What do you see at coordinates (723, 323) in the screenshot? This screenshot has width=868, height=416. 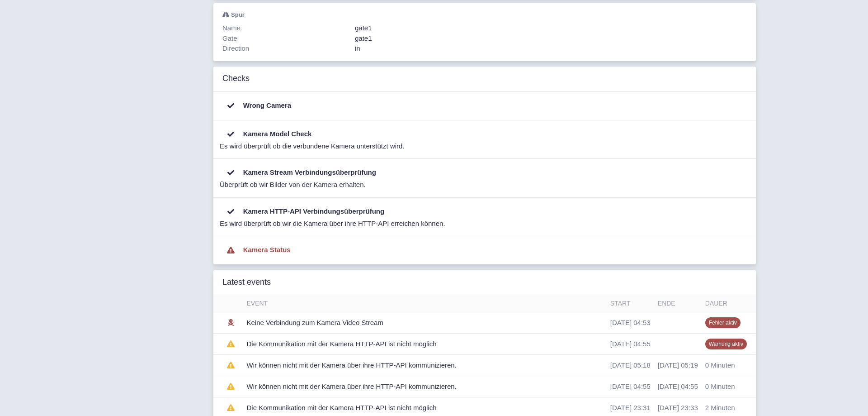 I see `span: Fehler aktiv` at bounding box center [723, 323].